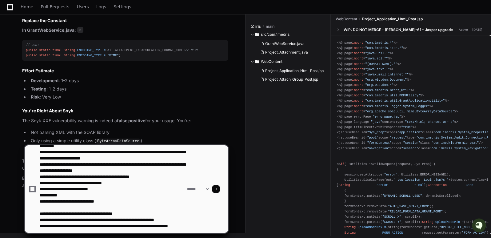 The height and width of the screenshot is (238, 491). What do you see at coordinates (35, 97) in the screenshot?
I see `strong: Risk` at bounding box center [35, 97].